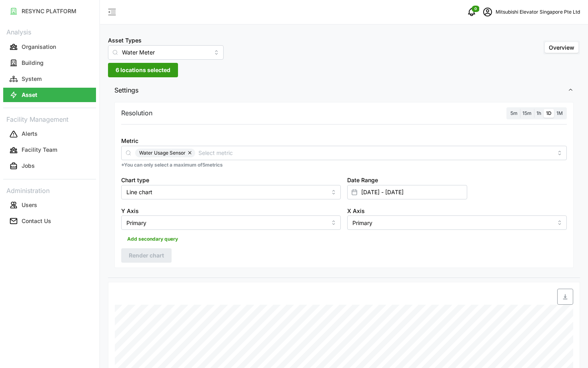  I want to click on p: Facility Team, so click(39, 150).